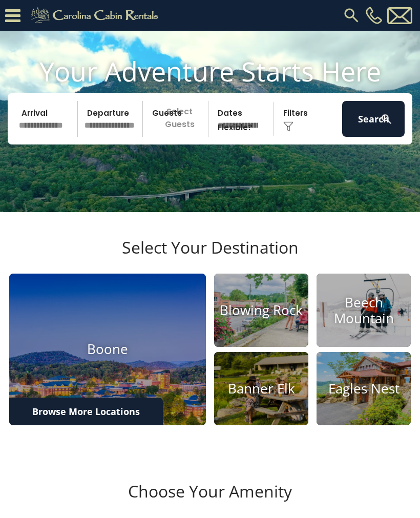 The width and height of the screenshot is (420, 518). I want to click on a: Banner Elk, so click(261, 388).